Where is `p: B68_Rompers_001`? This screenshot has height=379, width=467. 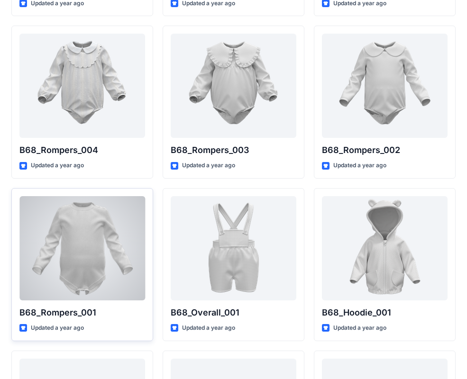
p: B68_Rompers_001 is located at coordinates (82, 313).